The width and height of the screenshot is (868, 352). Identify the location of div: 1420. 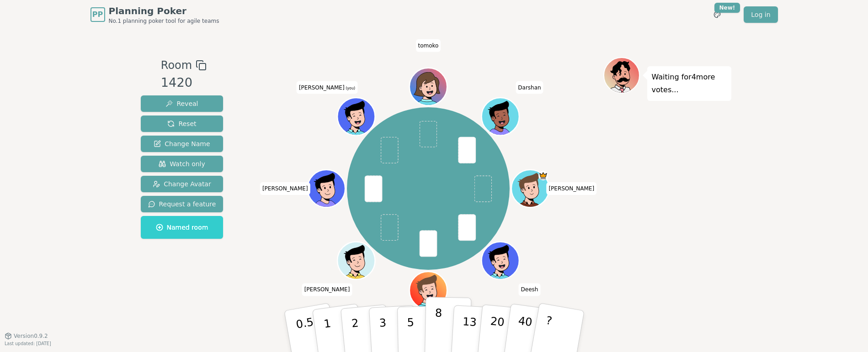
(184, 82).